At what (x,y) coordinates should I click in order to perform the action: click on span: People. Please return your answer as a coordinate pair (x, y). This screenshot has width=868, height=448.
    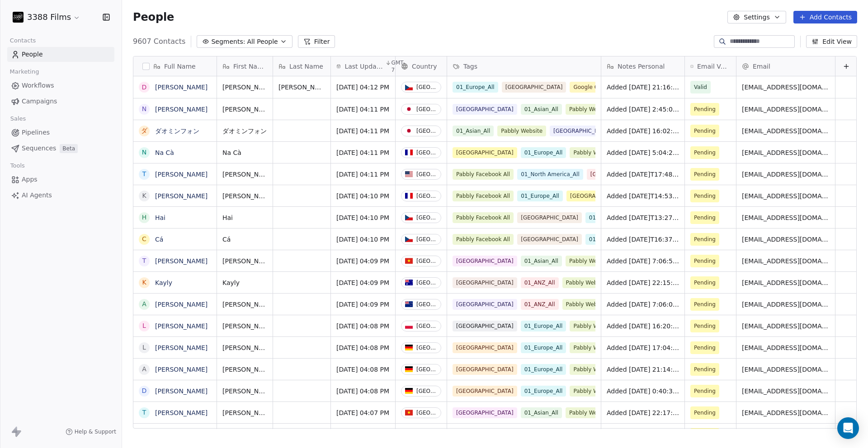
    Looking at the image, I should click on (32, 54).